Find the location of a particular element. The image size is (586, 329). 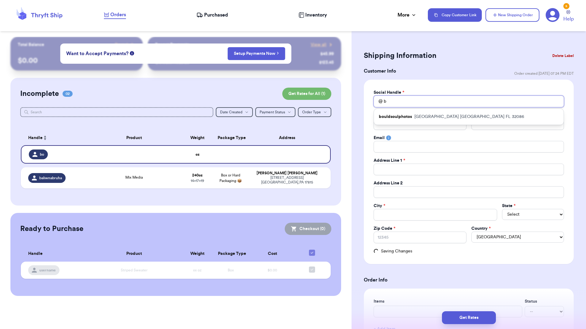

button: Setup Payments Now is located at coordinates (256, 54).